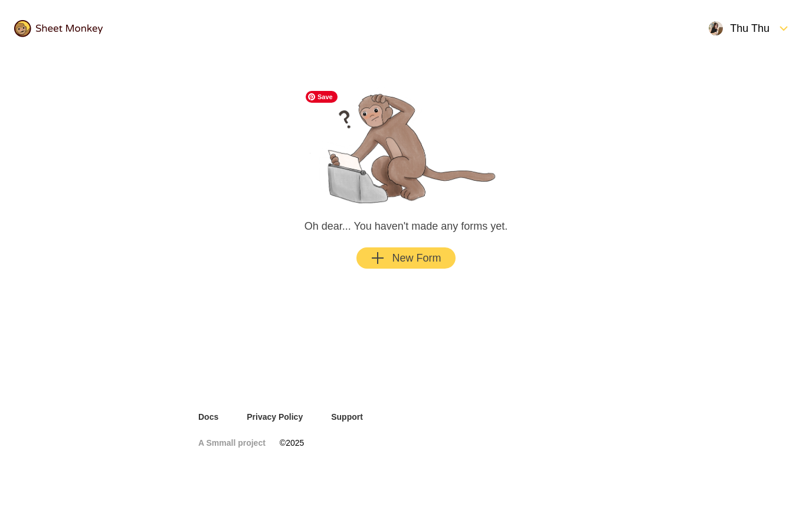 This screenshot has height=506, width=812. I want to click on div: New Form, so click(405, 258).